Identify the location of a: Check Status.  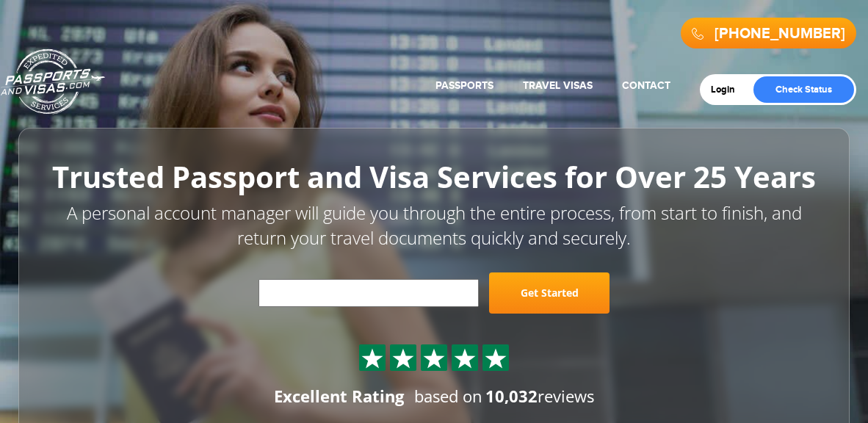
(803, 89).